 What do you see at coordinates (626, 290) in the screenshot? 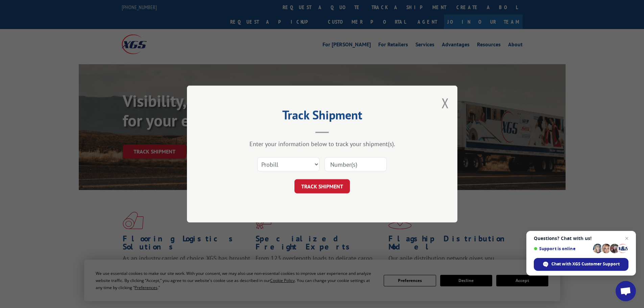
I see `div: Open chat` at bounding box center [626, 290].